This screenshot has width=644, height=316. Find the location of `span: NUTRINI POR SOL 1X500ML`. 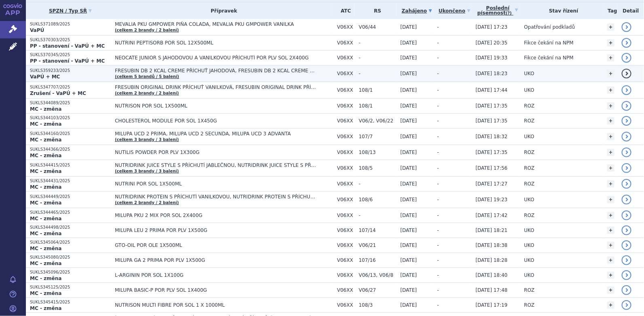

span: NUTRINI POR SOL 1X500ML is located at coordinates (216, 184).